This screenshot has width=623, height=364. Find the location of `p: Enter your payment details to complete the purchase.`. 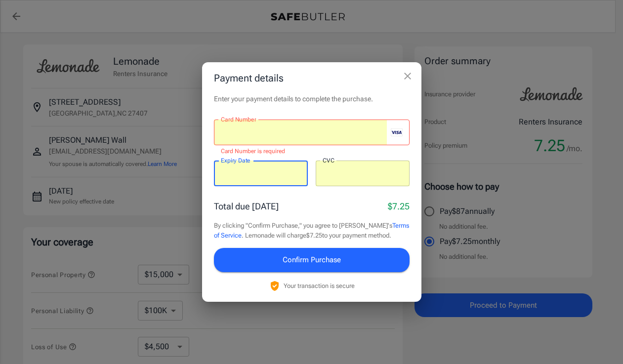

p: Enter your payment details to complete the purchase. is located at coordinates (312, 99).